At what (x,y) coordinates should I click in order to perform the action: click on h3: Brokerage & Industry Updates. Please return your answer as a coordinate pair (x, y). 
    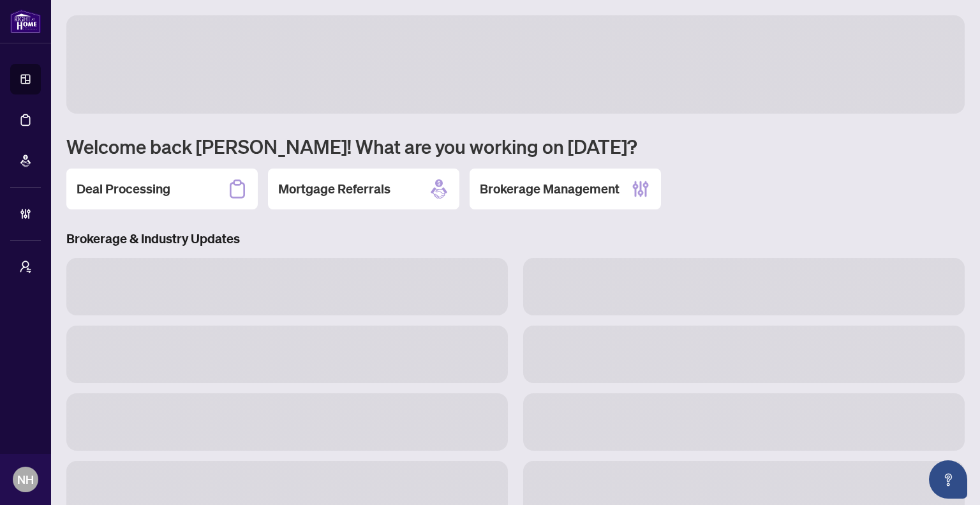
    Looking at the image, I should click on (516, 239).